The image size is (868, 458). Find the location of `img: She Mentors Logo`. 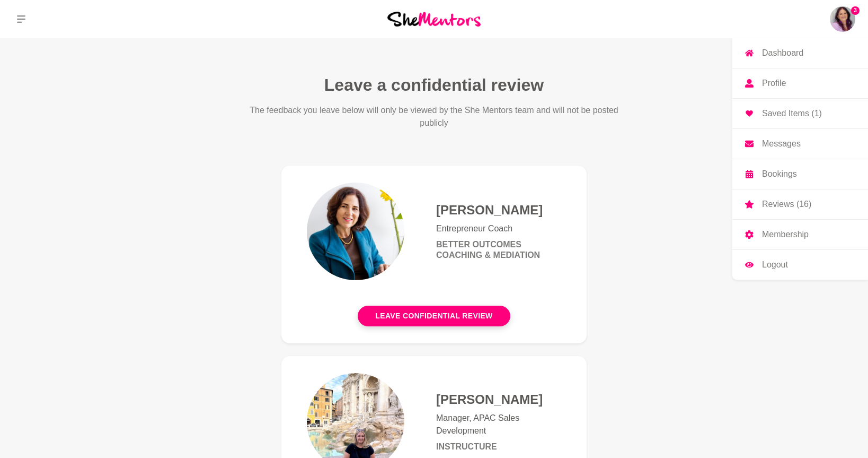

img: She Mentors Logo is located at coordinates (434, 19).